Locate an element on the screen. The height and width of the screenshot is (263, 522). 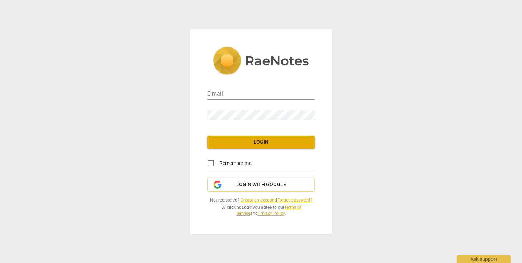
button: Login is located at coordinates (261, 142).